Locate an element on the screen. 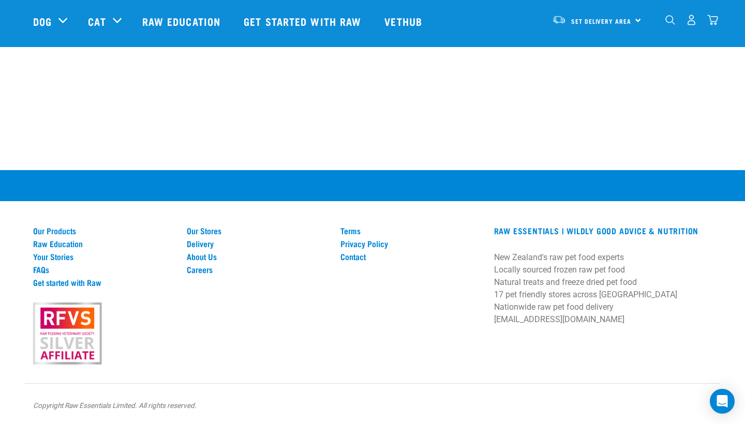 This screenshot has width=745, height=424. a: Your Stories is located at coordinates (104, 257).